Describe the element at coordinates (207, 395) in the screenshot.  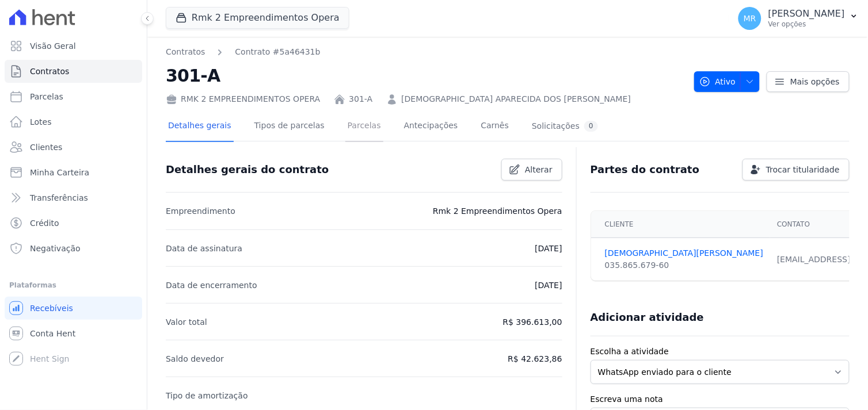
I see `p: Tipo de amortização` at that location.